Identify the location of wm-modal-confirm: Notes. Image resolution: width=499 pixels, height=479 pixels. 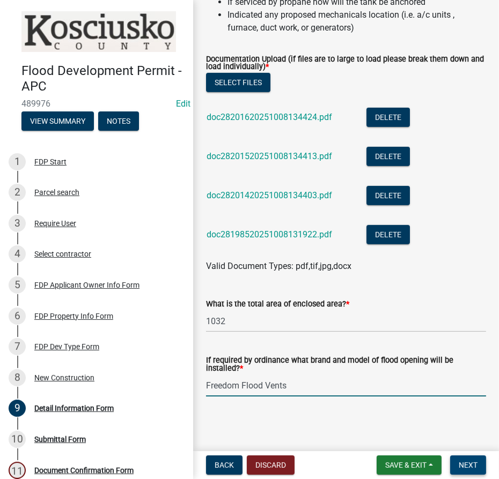
(118, 122).